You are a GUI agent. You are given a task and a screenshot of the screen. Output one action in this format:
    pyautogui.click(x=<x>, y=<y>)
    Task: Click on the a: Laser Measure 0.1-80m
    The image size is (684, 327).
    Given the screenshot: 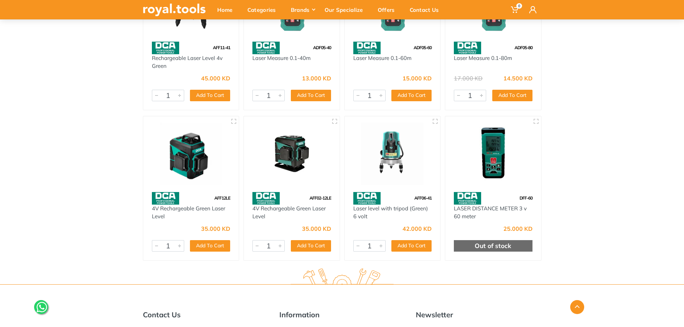 What is the action you would take?
    pyautogui.click(x=483, y=58)
    